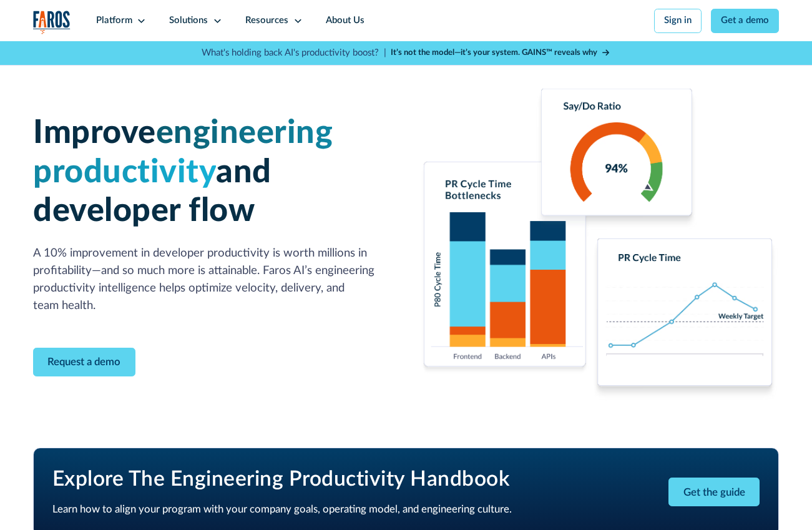  What do you see at coordinates (500, 53) in the screenshot?
I see `a: It’s not the model—it’s your system. GAINS™ reveals why` at bounding box center [500, 53].